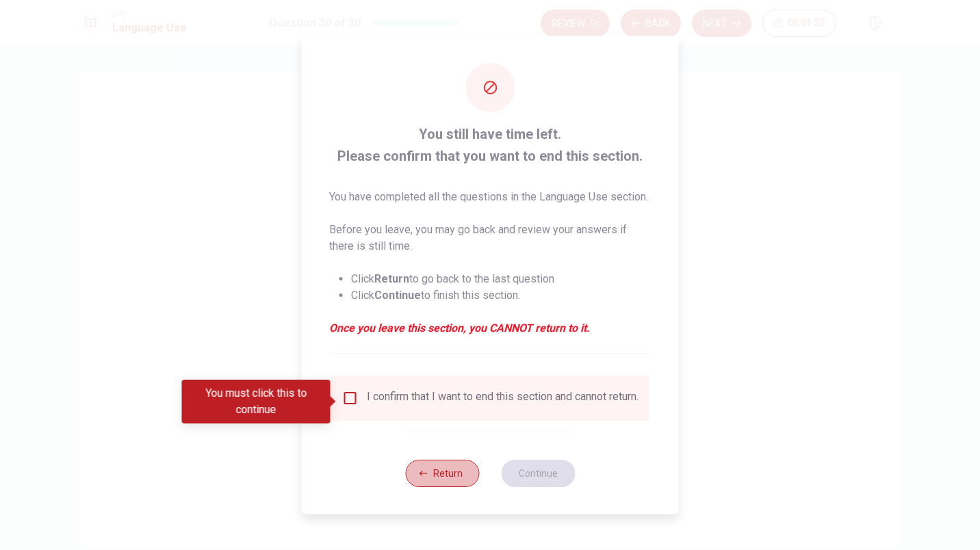 The width and height of the screenshot is (980, 550). What do you see at coordinates (538, 474) in the screenshot?
I see `button: Continue` at bounding box center [538, 474].